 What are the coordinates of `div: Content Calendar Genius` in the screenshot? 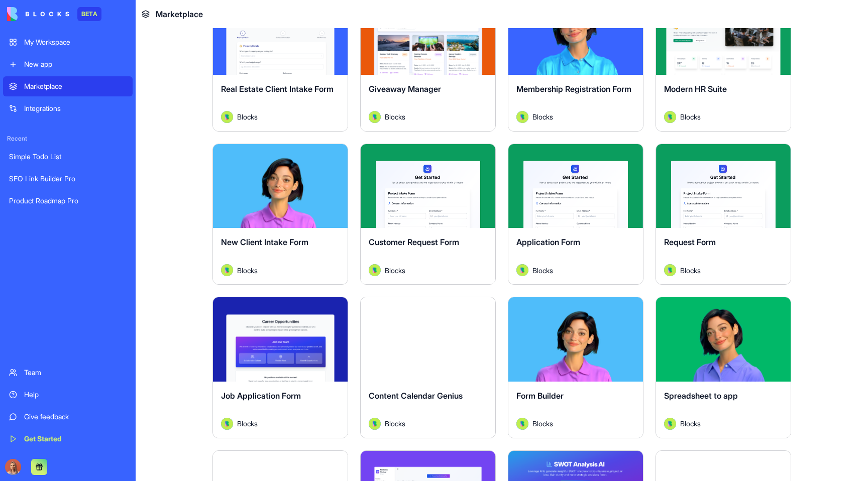 It's located at (428, 403).